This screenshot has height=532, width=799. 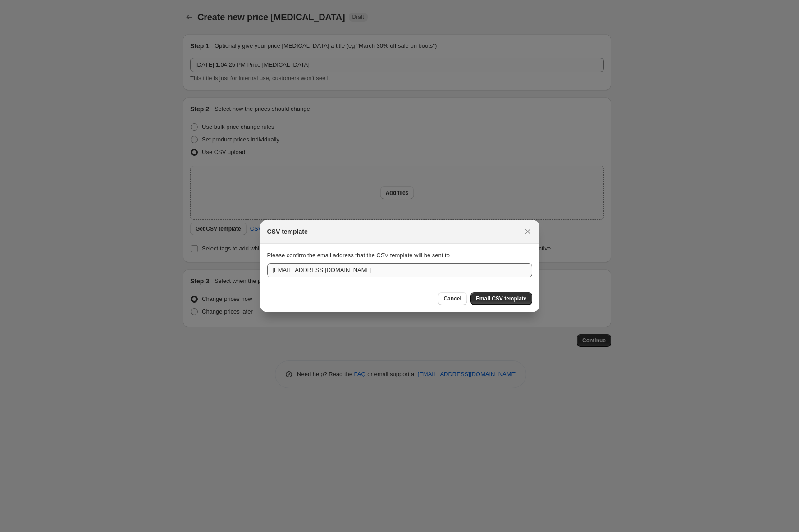 I want to click on button: Email CSV template, so click(x=501, y=299).